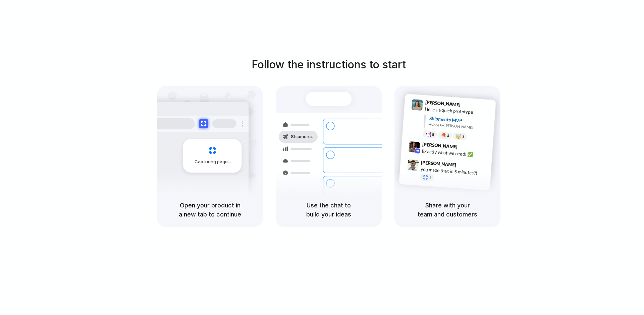  I want to click on span: 5, so click(448, 135).